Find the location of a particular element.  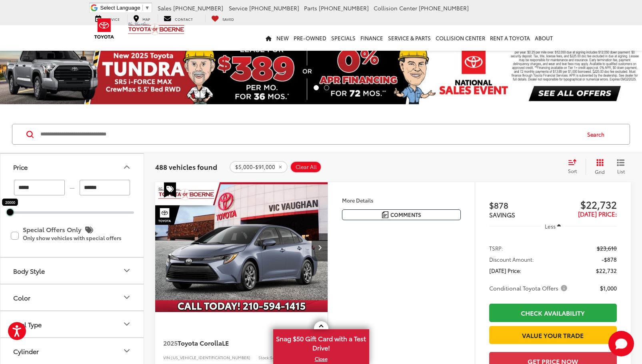

button: Comments is located at coordinates (401, 215).